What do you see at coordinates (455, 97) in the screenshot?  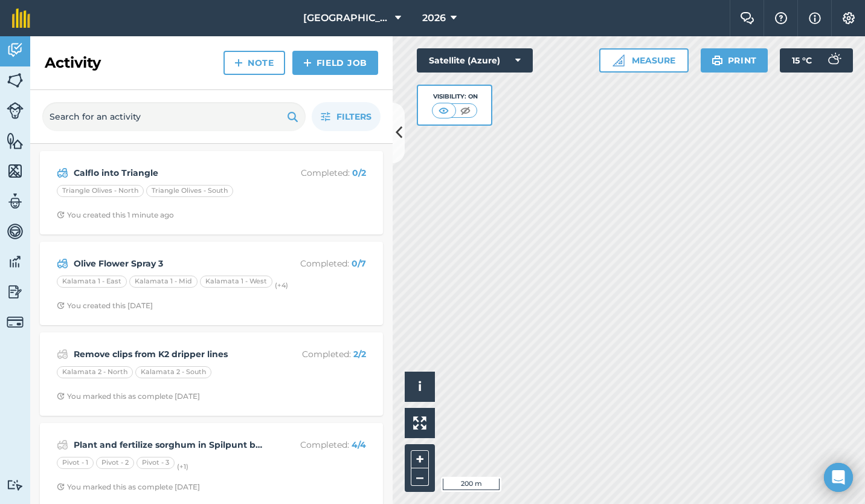 I see `div: Visibility: On` at bounding box center [455, 97].